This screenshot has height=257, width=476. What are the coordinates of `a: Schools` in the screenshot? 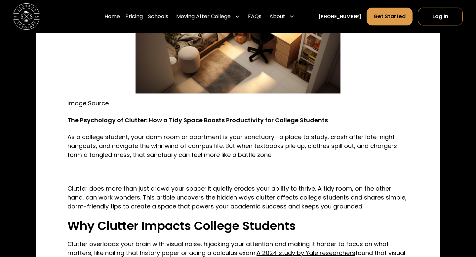 It's located at (158, 17).